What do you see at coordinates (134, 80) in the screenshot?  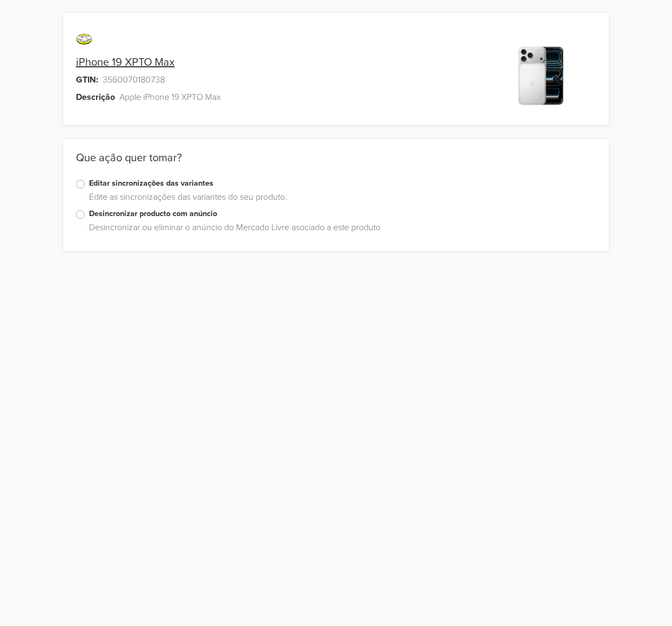 I see `span: 3560070180738` at bounding box center [134, 80].